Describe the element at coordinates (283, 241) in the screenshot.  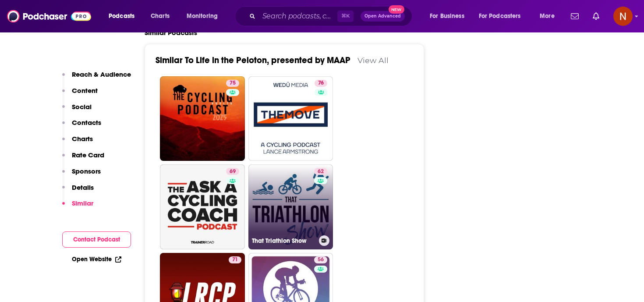
I see `h3: That Triathlon Show` at that location.